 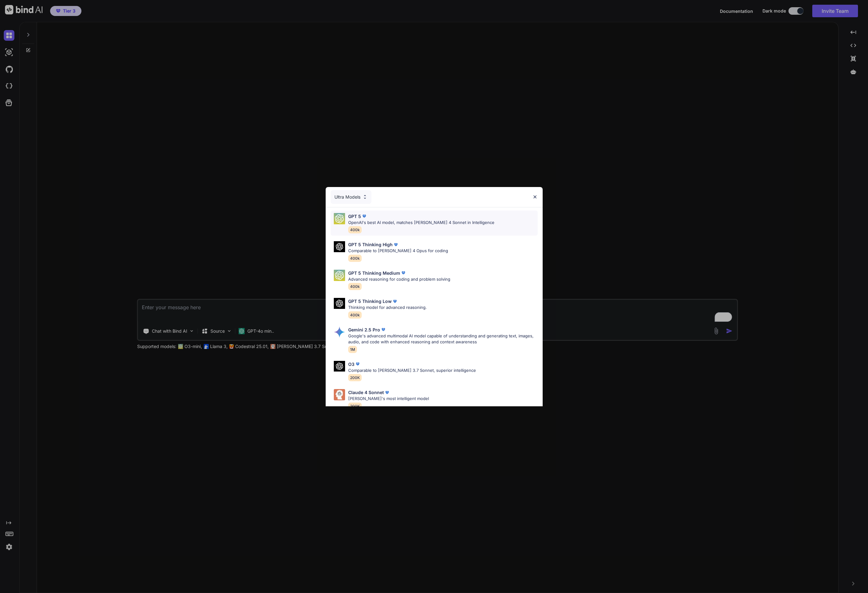 What do you see at coordinates (353, 349) in the screenshot?
I see `span: 1M` at bounding box center [353, 349].